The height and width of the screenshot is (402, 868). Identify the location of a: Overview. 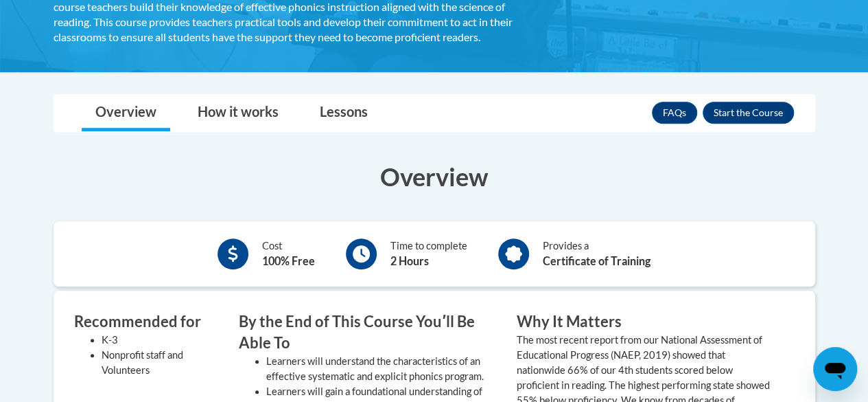
(125, 113).